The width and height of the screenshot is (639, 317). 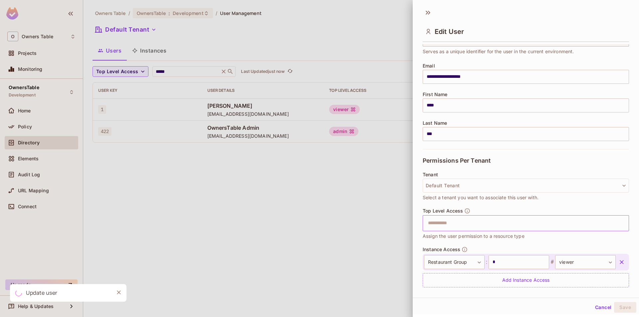 What do you see at coordinates (626, 223) in the screenshot?
I see `button: Open` at bounding box center [626, 223].